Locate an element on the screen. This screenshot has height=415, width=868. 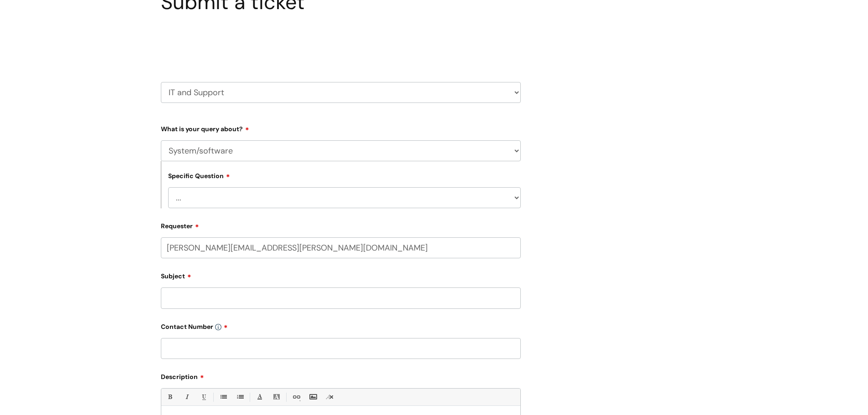
label: Requester is located at coordinates (341, 225).